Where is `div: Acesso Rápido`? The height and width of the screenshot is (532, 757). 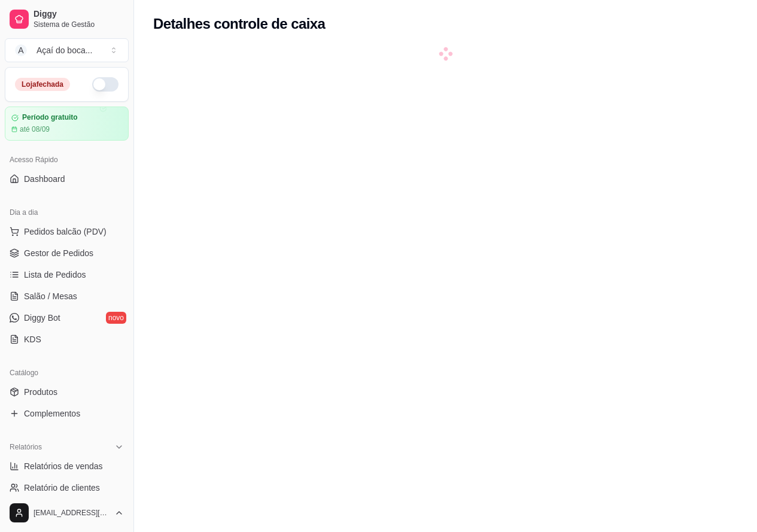
div: Acesso Rápido is located at coordinates (66, 160).